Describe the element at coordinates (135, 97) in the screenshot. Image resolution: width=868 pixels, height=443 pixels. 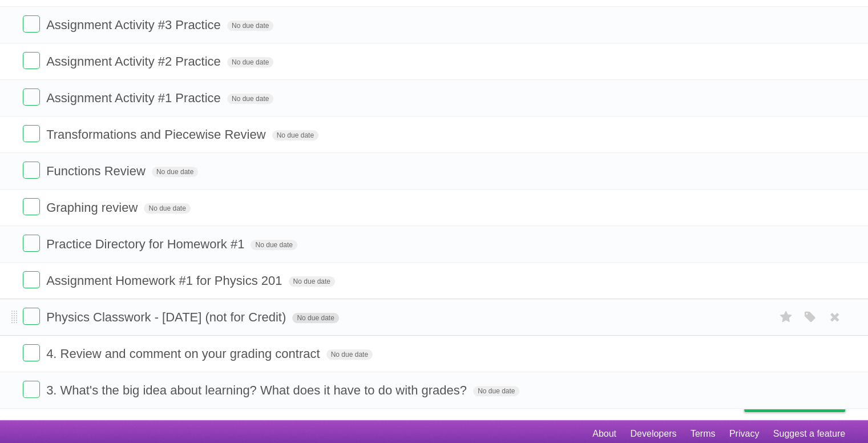
I see `span: Assignment Activity #1 Practice` at that location.